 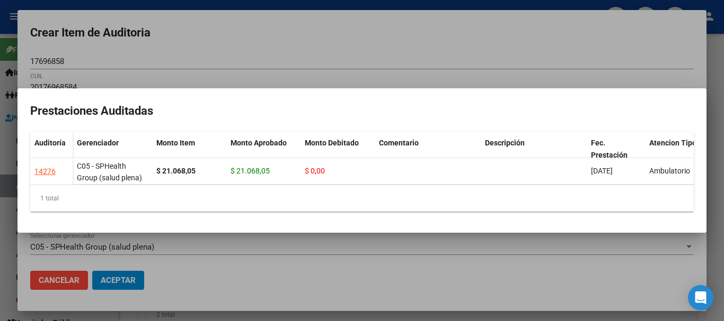 I want to click on span: Comentario, so click(x=398, y=143).